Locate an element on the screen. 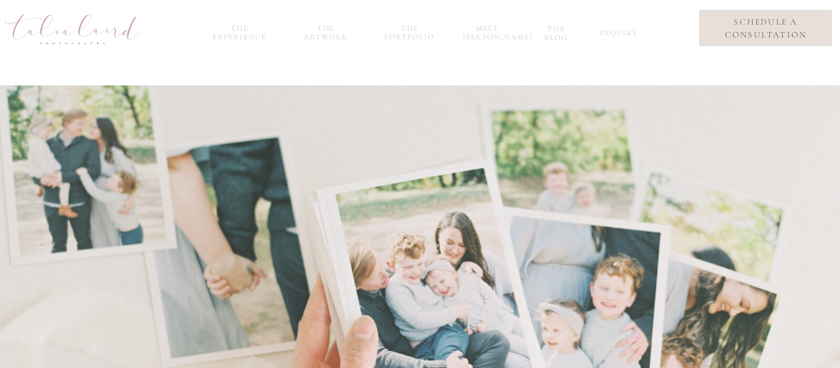 This screenshot has width=840, height=368. a: inquire is located at coordinates (617, 35).